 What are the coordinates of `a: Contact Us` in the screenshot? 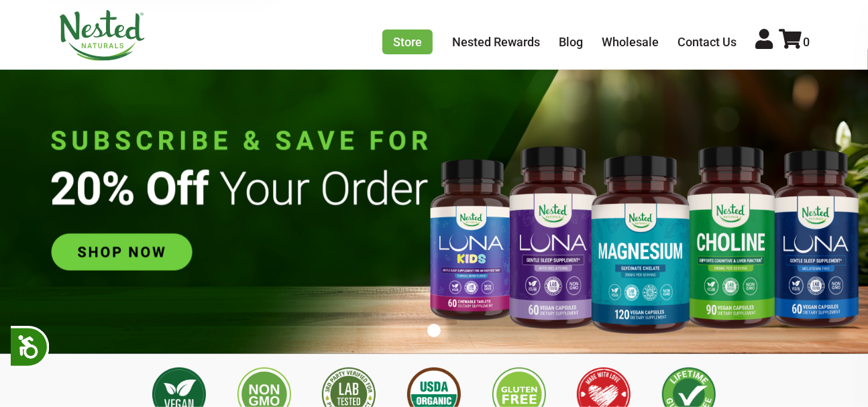 It's located at (707, 42).